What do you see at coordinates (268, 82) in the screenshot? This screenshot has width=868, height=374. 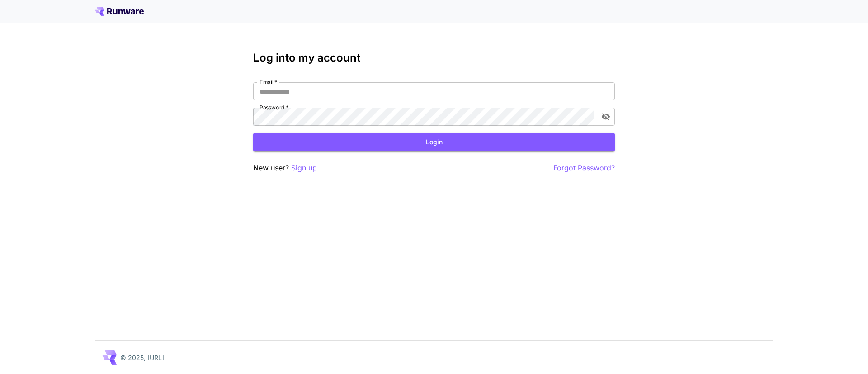 I see `label: Email` at bounding box center [268, 82].